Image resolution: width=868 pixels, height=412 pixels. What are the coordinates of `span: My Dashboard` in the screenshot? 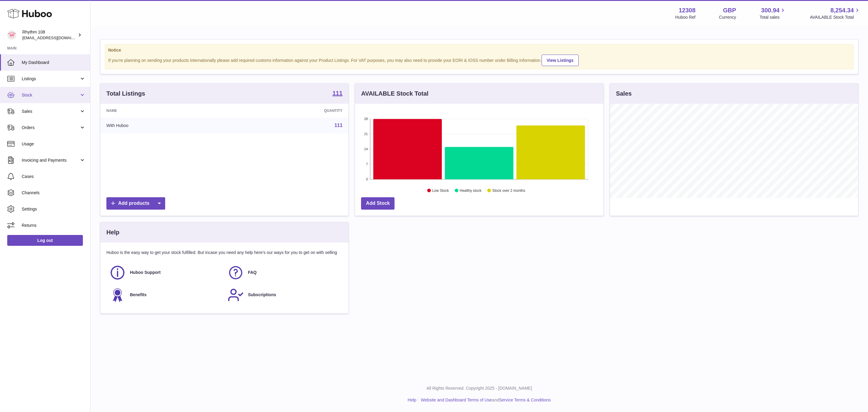 It's located at (54, 62).